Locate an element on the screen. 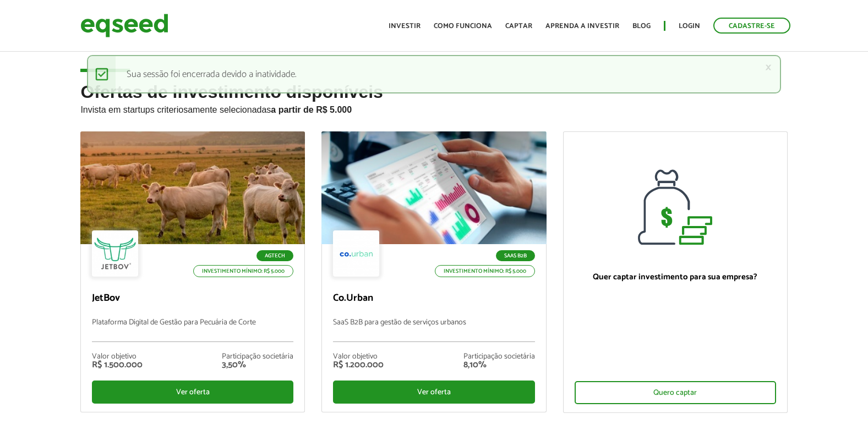  a: Aprenda a investir is located at coordinates (582, 26).